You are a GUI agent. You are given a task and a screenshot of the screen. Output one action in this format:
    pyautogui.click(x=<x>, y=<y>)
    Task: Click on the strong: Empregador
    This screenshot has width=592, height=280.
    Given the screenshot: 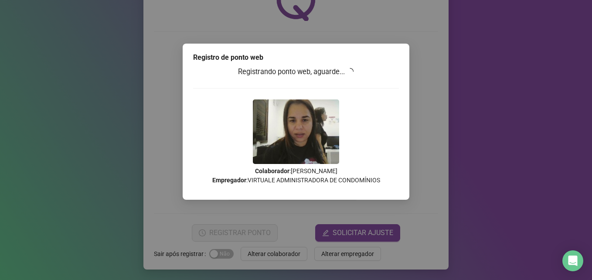 What is the action you would take?
    pyautogui.click(x=229, y=180)
    